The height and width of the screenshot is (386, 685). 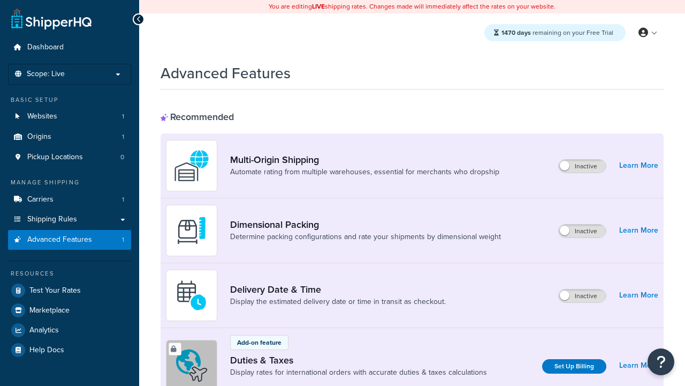 I want to click on li: Websites, so click(x=70, y=116).